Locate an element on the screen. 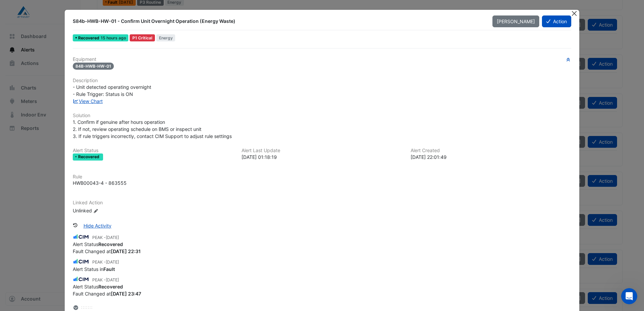 The width and height of the screenshot is (644, 311). span: - Unit detected operating overnight - Rule Trigger: Status is ON is located at coordinates (112, 91).